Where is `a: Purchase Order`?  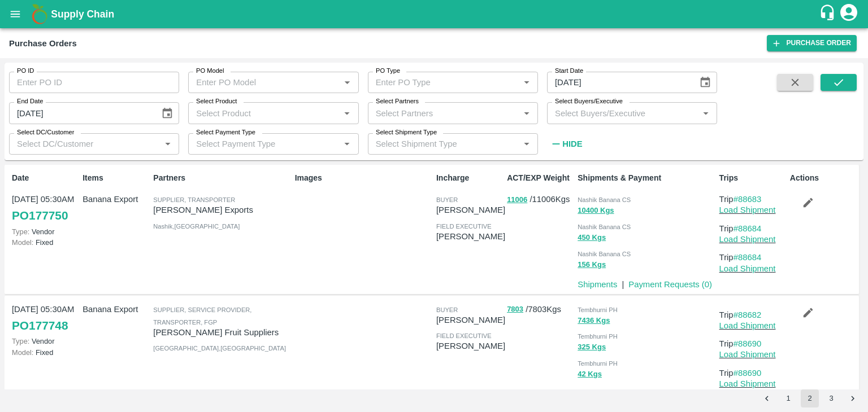 a: Purchase Order is located at coordinates (811, 43).